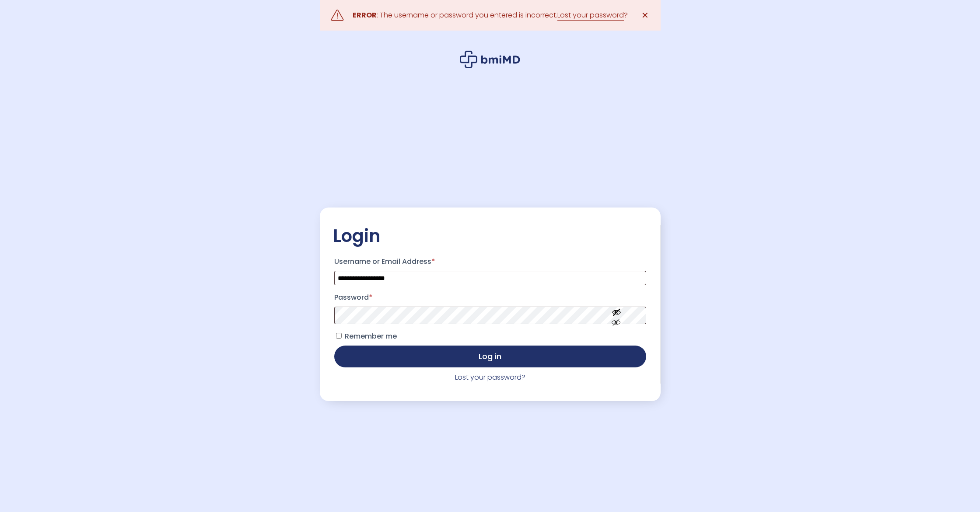  Describe the element at coordinates (490, 15) in the screenshot. I see `div: : The username or password you entered is incorrect. ?` at that location.